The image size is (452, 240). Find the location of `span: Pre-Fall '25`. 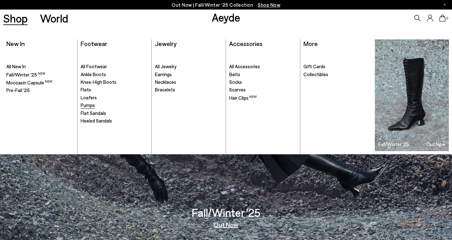

span: Pre-Fall '25 is located at coordinates (18, 90).